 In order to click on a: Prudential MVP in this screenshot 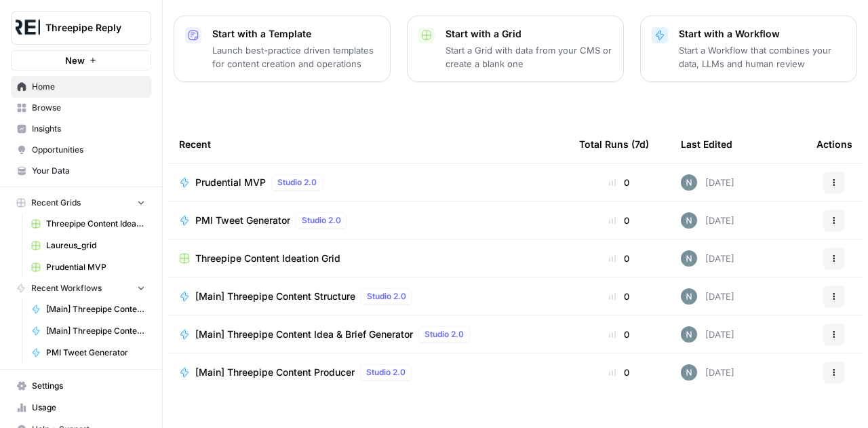, I will do `click(88, 267)`.